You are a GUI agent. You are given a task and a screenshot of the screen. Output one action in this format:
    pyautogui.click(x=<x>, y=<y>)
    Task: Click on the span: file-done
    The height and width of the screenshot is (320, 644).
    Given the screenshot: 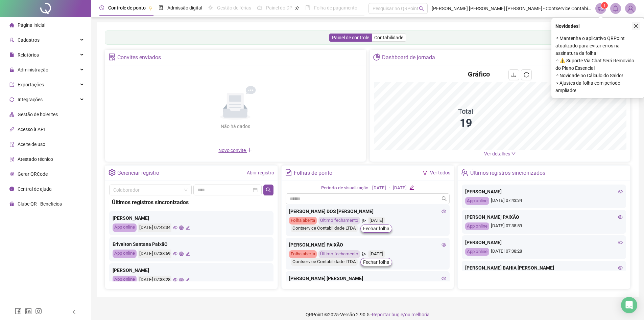 What is the action you would take?
    pyautogui.click(x=161, y=8)
    